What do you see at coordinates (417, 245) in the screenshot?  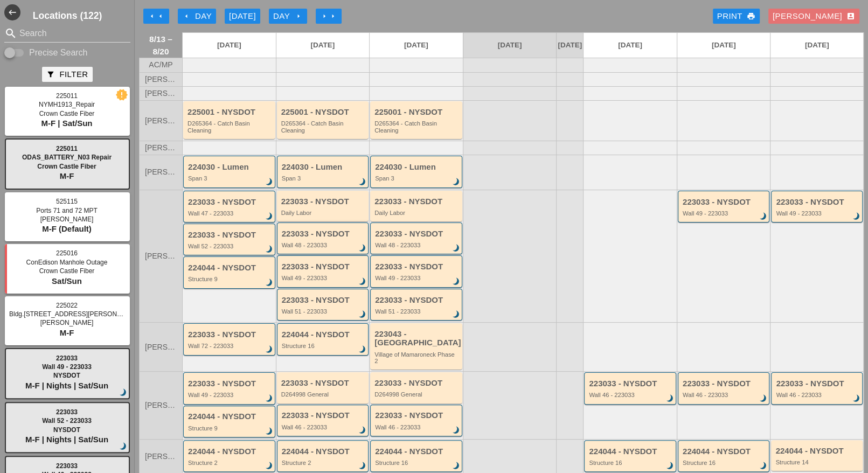 I see `div: Wall 48 - 223033` at bounding box center [417, 245].